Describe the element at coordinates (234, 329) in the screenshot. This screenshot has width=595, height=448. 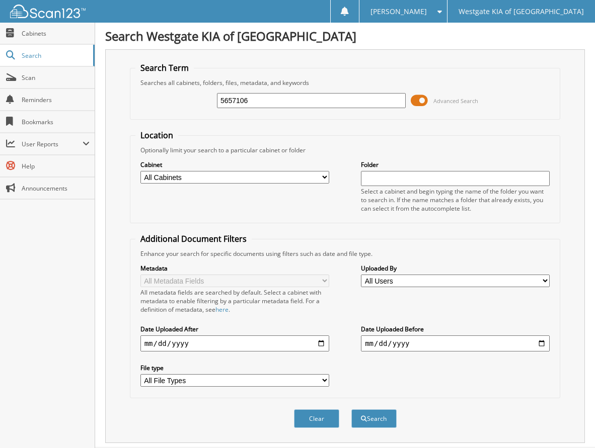
I see `label: Date Uploaded After` at that location.